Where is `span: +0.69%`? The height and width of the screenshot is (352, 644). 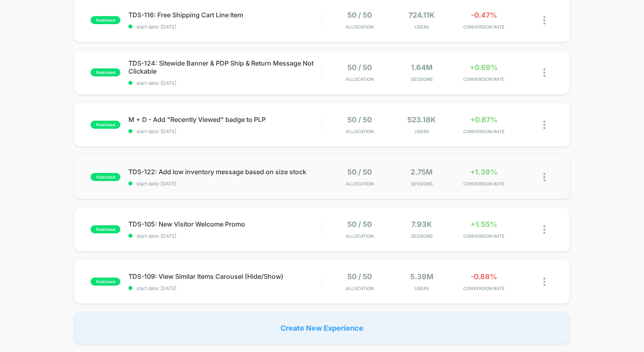 span: +0.69% is located at coordinates (484, 67).